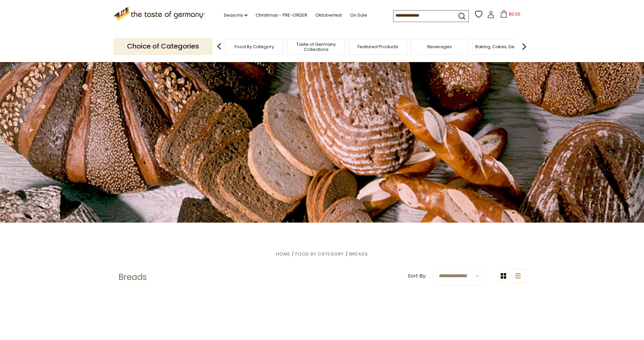 The image size is (644, 340). Describe the element at coordinates (235, 15) in the screenshot. I see `a: Seasons` at that location.